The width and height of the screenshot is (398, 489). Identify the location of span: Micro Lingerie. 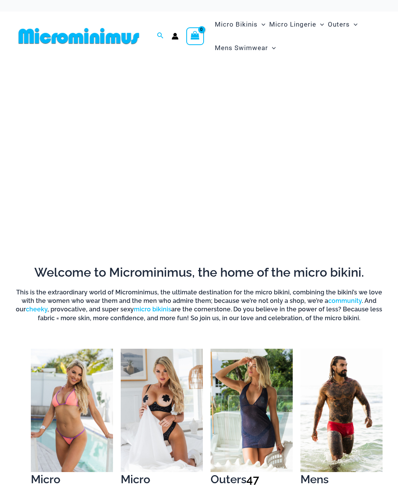
(293, 24).